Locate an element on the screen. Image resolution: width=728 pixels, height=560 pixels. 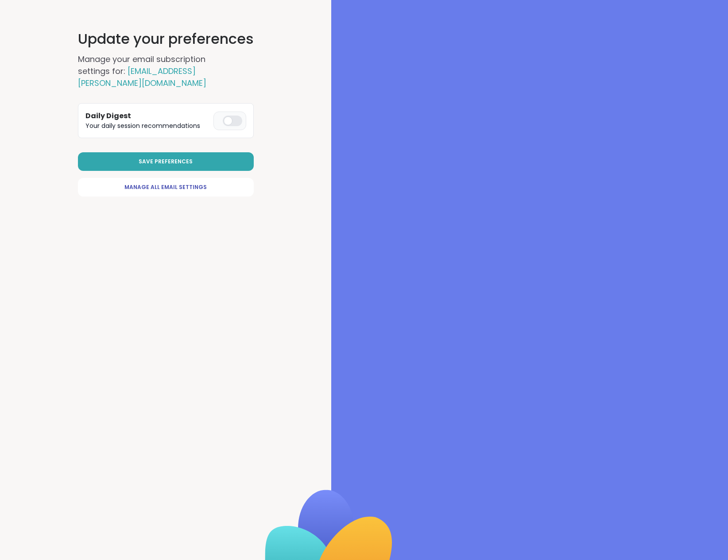
h2: Manage your email subscription settings for: is located at coordinates (158, 71).